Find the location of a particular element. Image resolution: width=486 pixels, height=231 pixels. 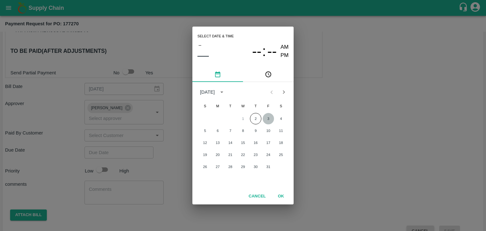

button: AM is located at coordinates (285, 47).